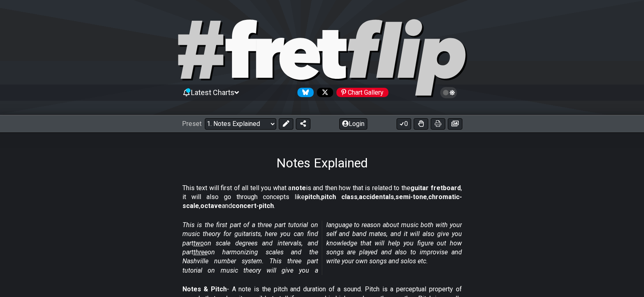 The width and height of the screenshot is (644, 297). What do you see at coordinates (204, 289) in the screenshot?
I see `strong: Notes & Pitch` at bounding box center [204, 289].